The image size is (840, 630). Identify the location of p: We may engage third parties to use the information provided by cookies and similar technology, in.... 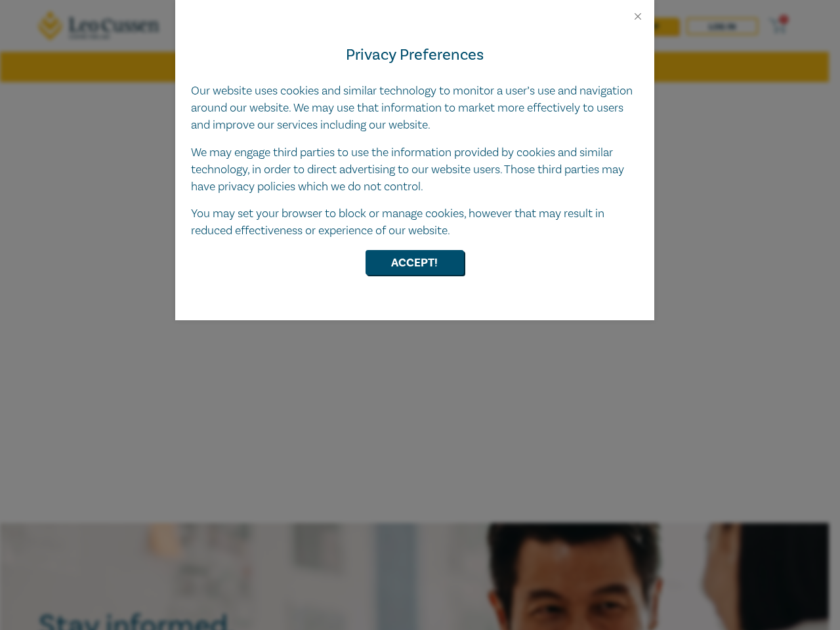
(414, 170).